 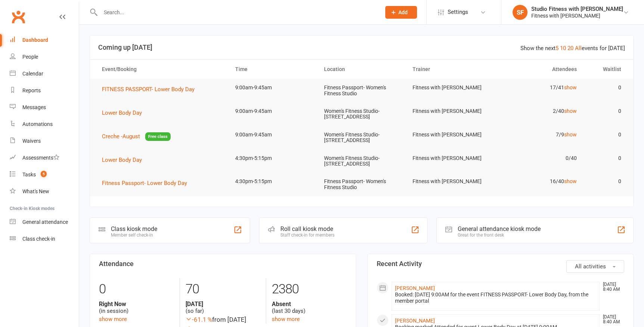 What do you see at coordinates (121, 136) in the screenshot?
I see `span: Creche -August` at bounding box center [121, 136].